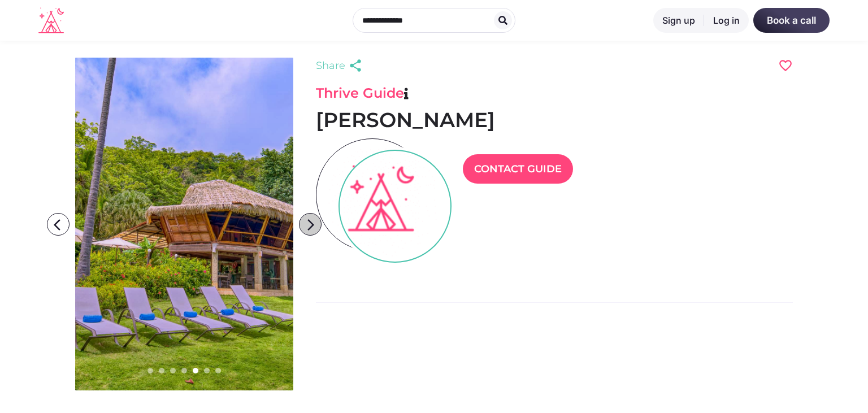 The width and height of the screenshot is (868, 413). What do you see at coordinates (518, 169) in the screenshot?
I see `a: Contact Guide` at bounding box center [518, 169].